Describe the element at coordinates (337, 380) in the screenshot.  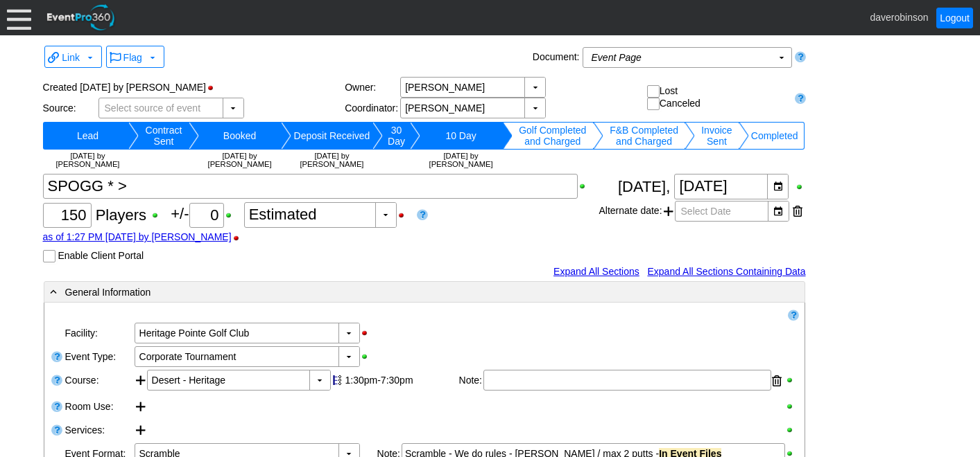
I see `div: Show this item on timeline; click to toggle` at that location.